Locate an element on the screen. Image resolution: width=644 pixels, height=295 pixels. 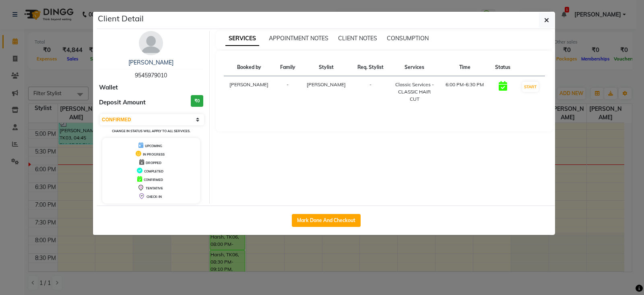
span: CLIENT NOTES is located at coordinates (357, 38).